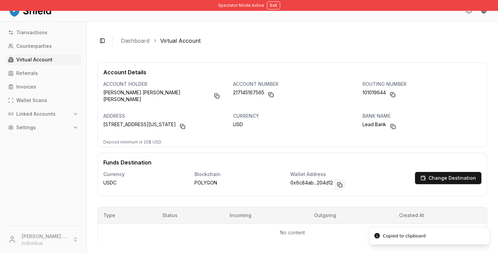 This screenshot has width=498, height=253. What do you see at coordinates (34, 60) in the screenshot?
I see `p: Virtual Account` at bounding box center [34, 60].